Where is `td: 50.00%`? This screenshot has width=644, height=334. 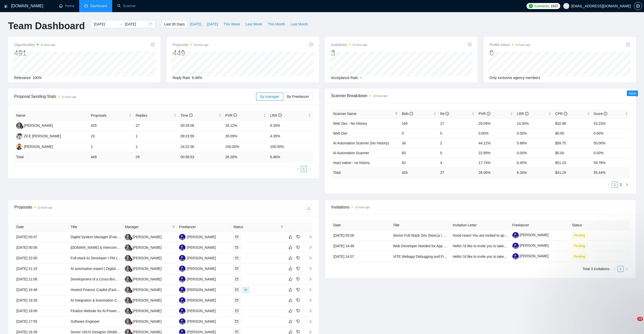 td: 50.00% is located at coordinates (611, 143).